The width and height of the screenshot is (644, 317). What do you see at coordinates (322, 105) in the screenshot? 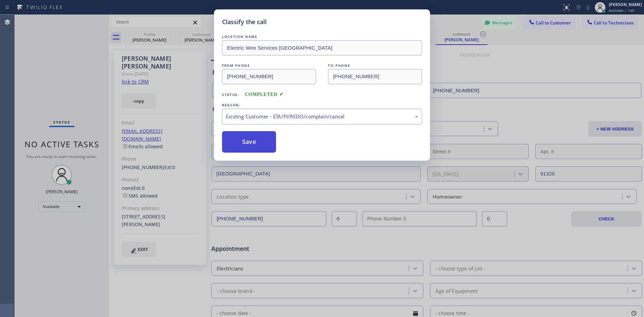
I see `div: REASON:` at bounding box center [322, 105].